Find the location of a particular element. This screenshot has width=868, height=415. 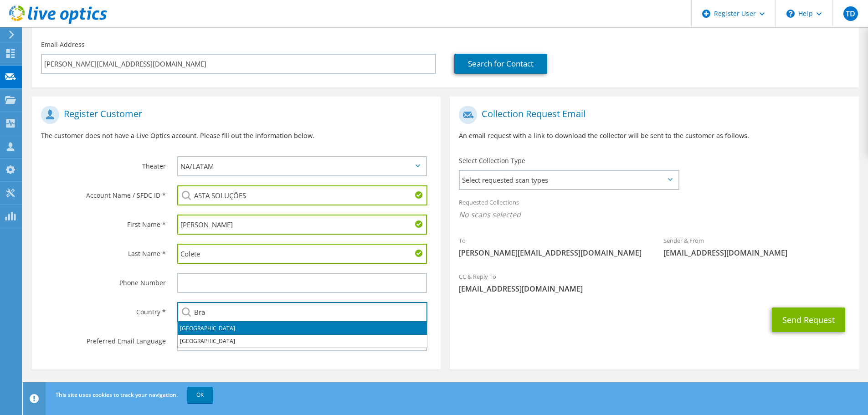

label: First Name * is located at coordinates (104, 222).